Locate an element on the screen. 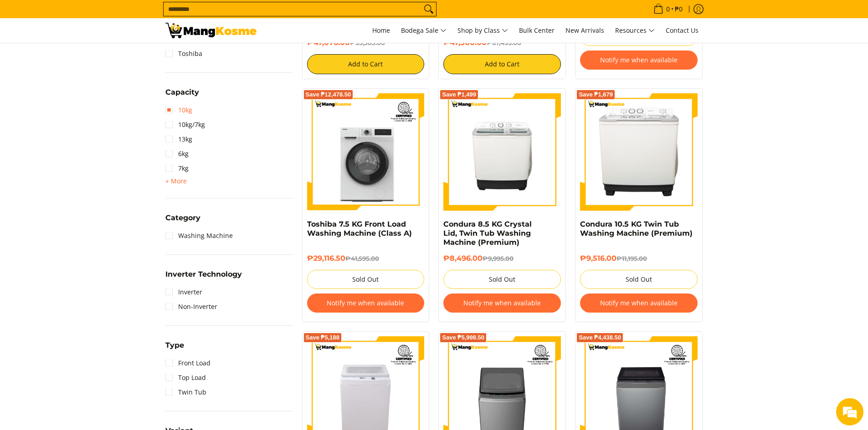  span: Type is located at coordinates (174, 345).